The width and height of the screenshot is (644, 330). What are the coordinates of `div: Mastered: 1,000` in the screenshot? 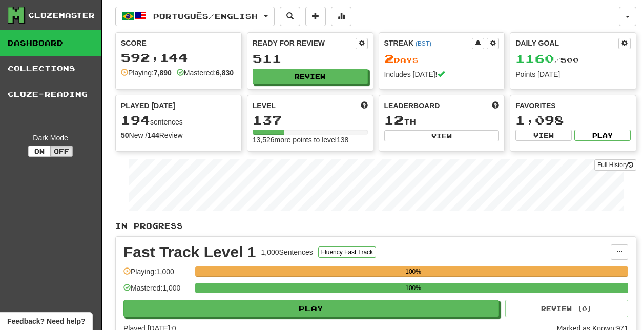 It's located at (157, 291).